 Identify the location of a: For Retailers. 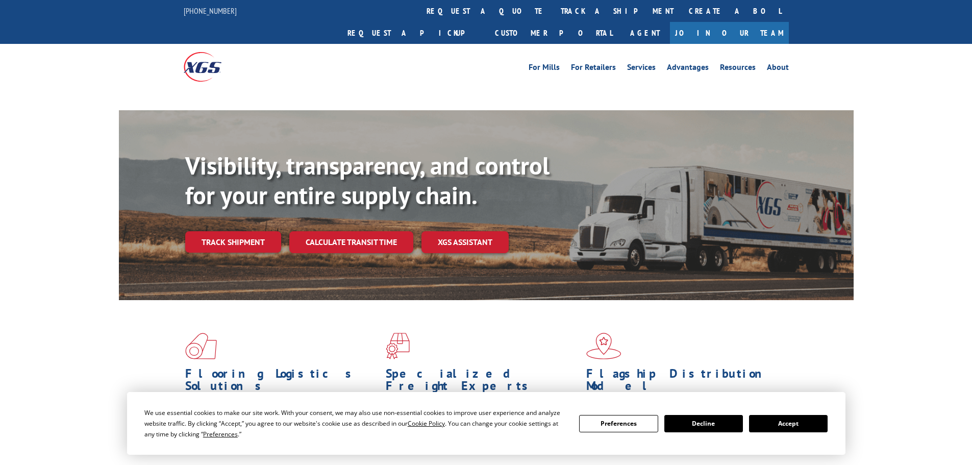
(593, 69).